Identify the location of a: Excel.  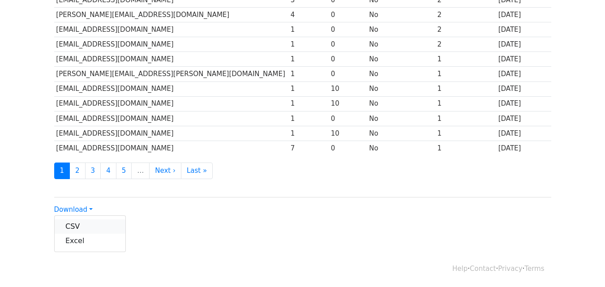
(90, 241).